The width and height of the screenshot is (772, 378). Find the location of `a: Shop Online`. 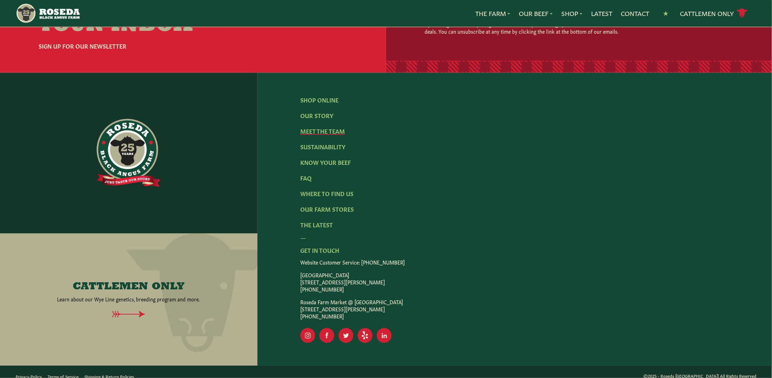

a: Shop Online is located at coordinates (320, 100).